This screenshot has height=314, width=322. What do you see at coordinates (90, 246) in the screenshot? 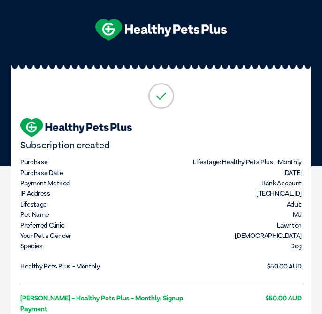
I see `dt: Species` at bounding box center [90, 246].